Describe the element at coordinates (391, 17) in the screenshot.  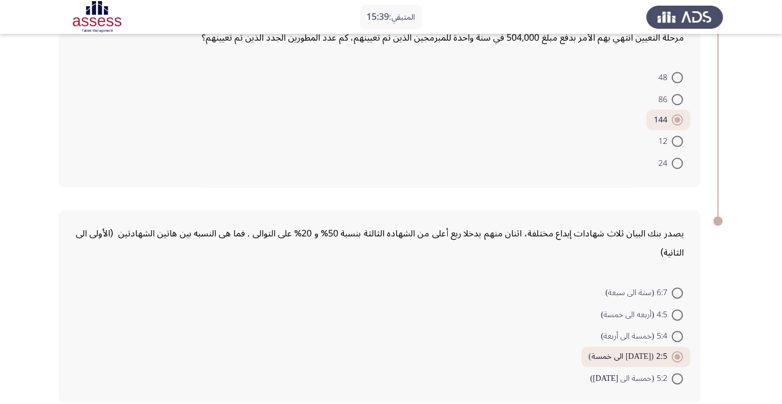
I see `p: المتبقي:` at that location.